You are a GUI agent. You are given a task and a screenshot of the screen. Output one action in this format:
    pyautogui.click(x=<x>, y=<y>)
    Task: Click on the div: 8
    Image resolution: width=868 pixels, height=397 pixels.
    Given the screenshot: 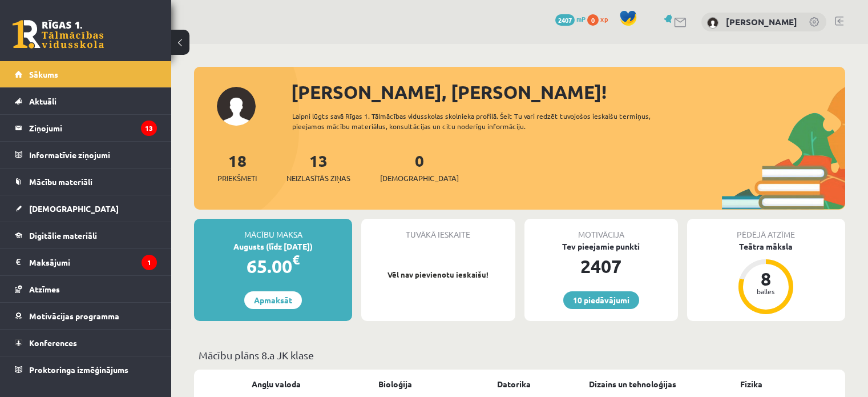 What is the action you would take?
    pyautogui.click(x=767, y=279)
    